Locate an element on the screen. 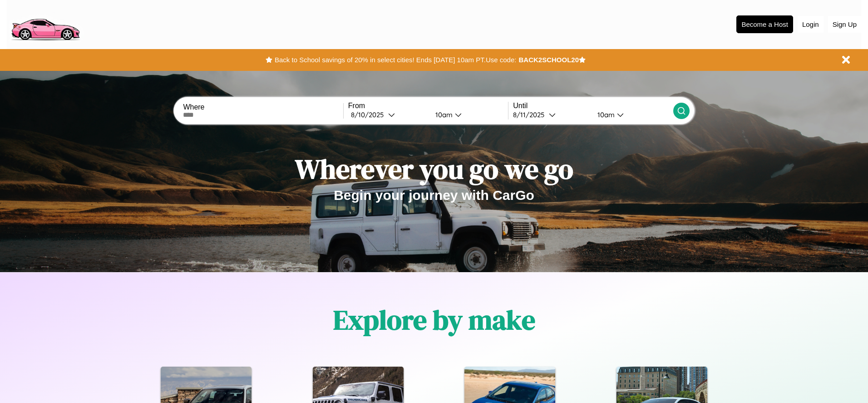 The height and width of the screenshot is (403, 868). button: Login is located at coordinates (811, 24).